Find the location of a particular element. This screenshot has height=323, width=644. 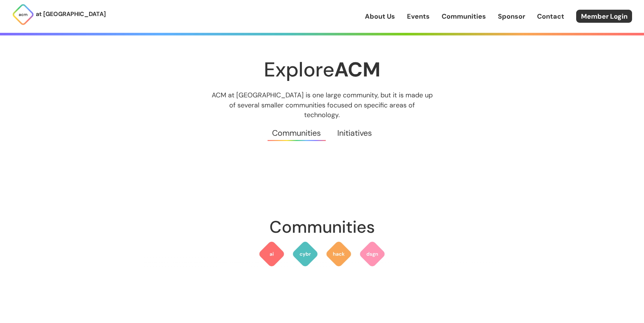

a: Events is located at coordinates (418, 16).